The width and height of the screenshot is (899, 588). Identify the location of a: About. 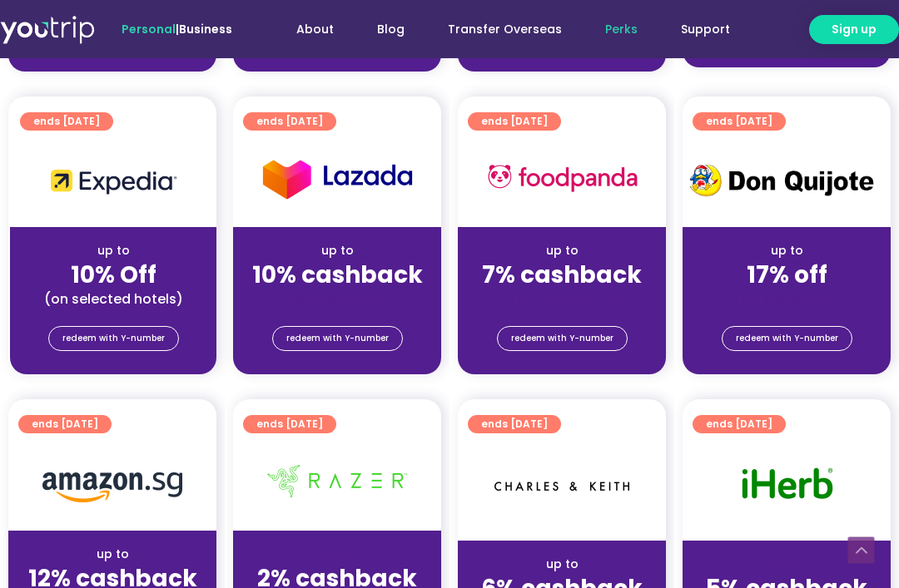
(315, 29).